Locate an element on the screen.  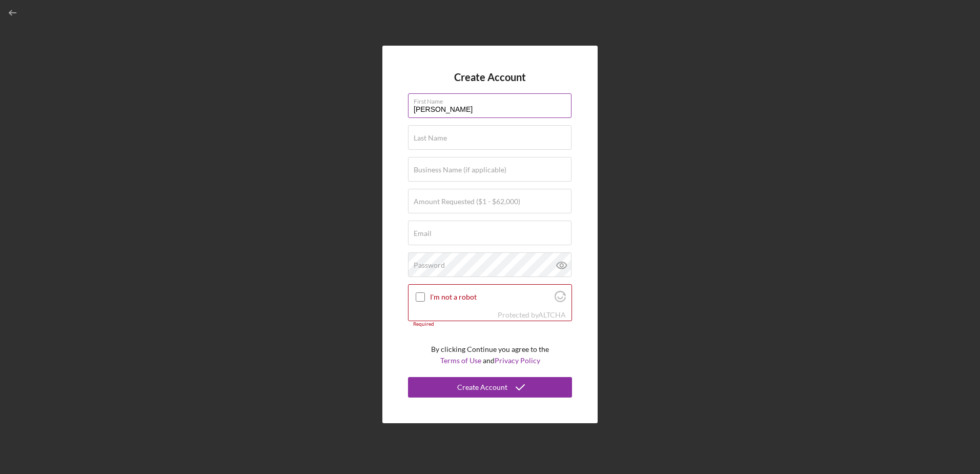
label: Amount Requested ($1 - $62,000) is located at coordinates (467, 202).